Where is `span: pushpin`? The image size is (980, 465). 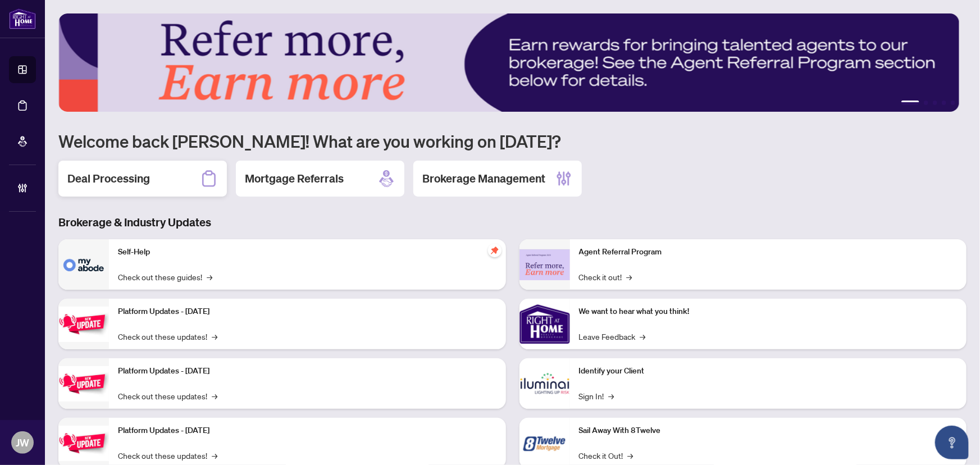 span: pushpin is located at coordinates (495, 250).